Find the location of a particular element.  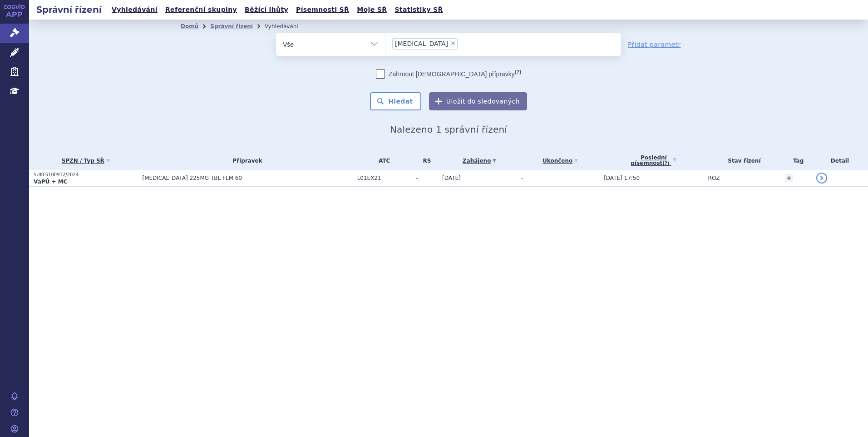

a: Moje SŘ is located at coordinates (372, 10).